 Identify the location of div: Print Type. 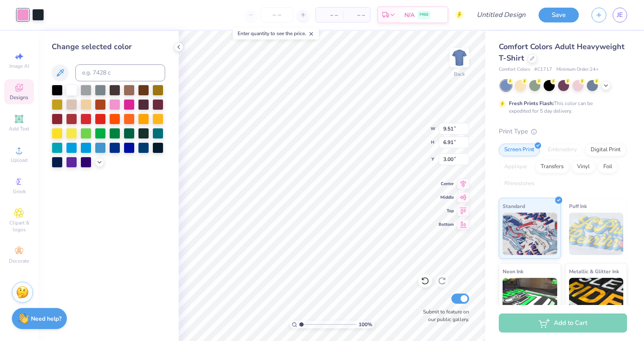
(563, 132).